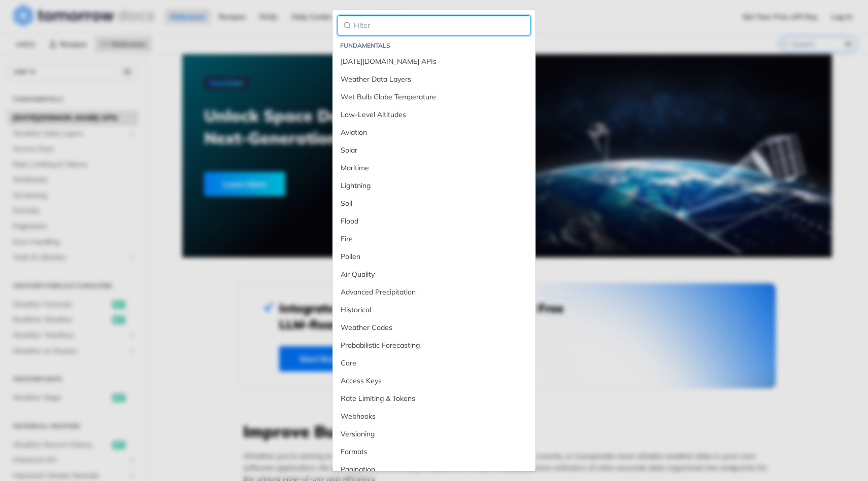  I want to click on div: Rate Limiting & Tokens, so click(434, 399).